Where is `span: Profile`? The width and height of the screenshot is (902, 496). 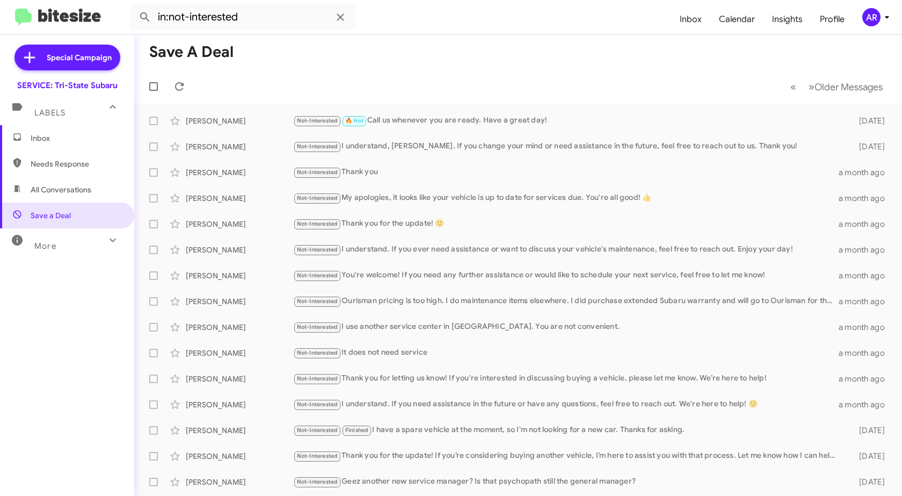
span: Profile is located at coordinates (832, 19).